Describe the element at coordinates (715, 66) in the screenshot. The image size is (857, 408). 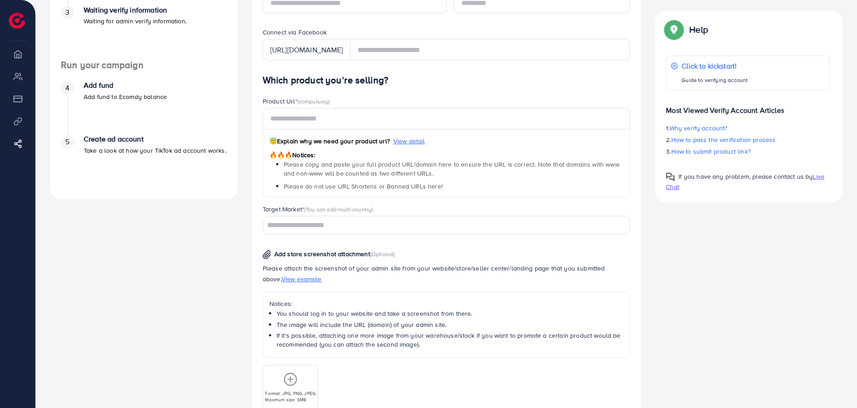
I see `p: Click to kickstart!` at that location.